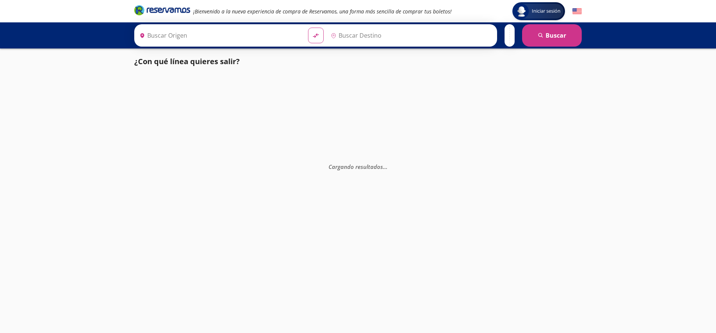 This screenshot has height=333, width=716. Describe the element at coordinates (219, 35) in the screenshot. I see `input: Buscar Origen` at that location.